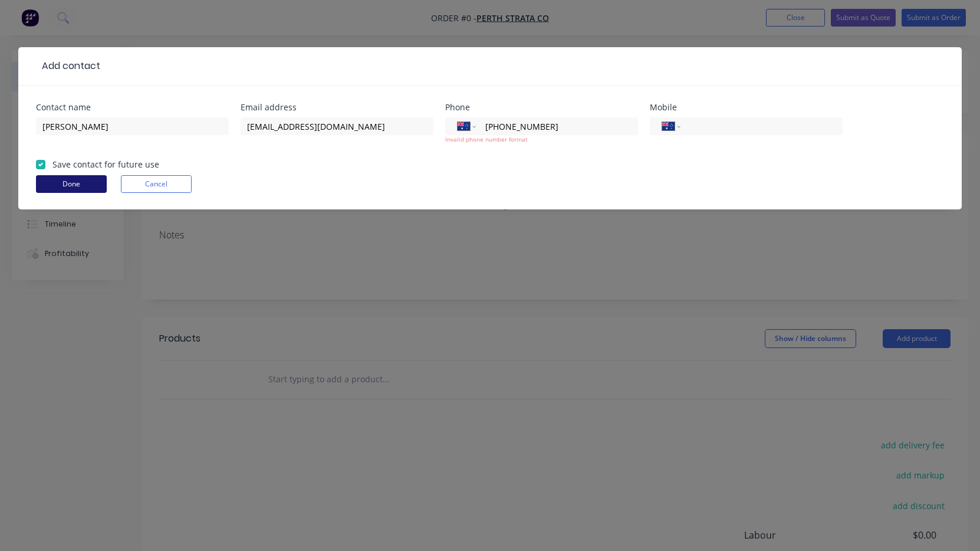  I want to click on div: Add contact, so click(67, 66).